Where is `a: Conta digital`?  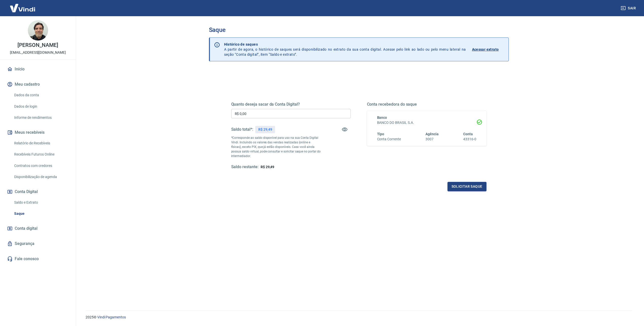 a: Conta digital is located at coordinates (38, 228).